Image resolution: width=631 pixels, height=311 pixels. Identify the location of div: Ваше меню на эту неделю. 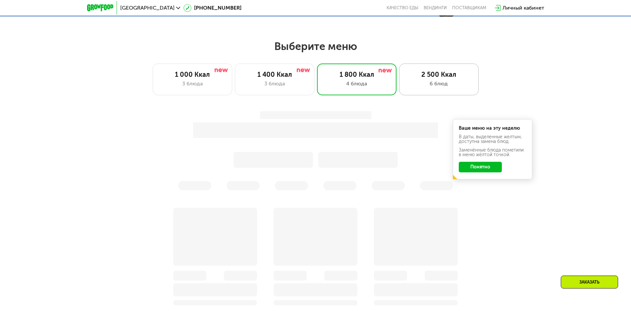
(493, 129).